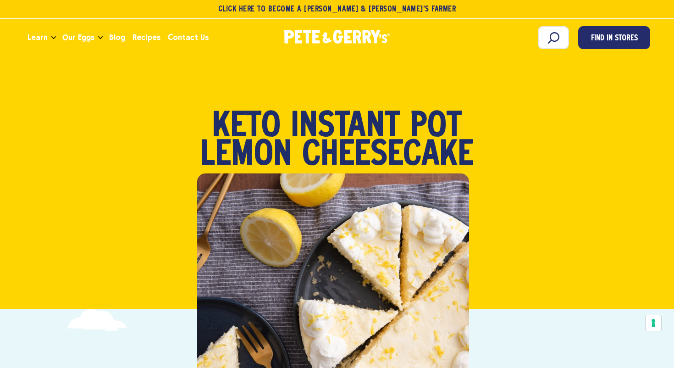  I want to click on span: Learn, so click(38, 37).